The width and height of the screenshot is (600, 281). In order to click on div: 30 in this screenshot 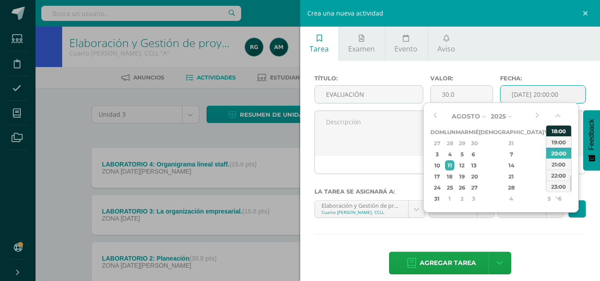, I will do `click(473, 143)`.